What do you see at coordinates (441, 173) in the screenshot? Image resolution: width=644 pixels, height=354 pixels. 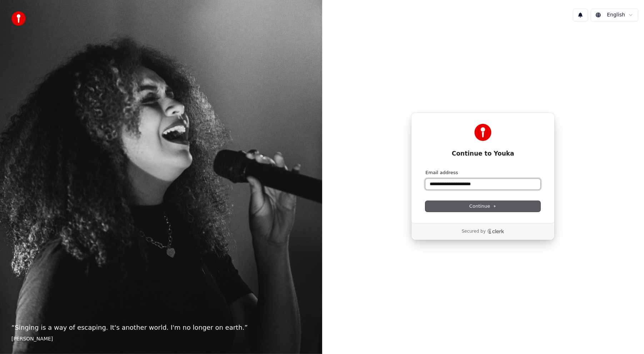 I see `label: Email address` at bounding box center [441, 173].